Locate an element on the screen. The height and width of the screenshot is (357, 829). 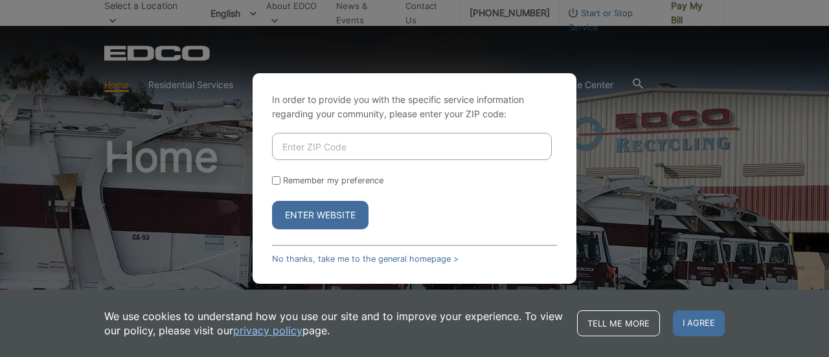
a: privacy policy is located at coordinates (268, 330).